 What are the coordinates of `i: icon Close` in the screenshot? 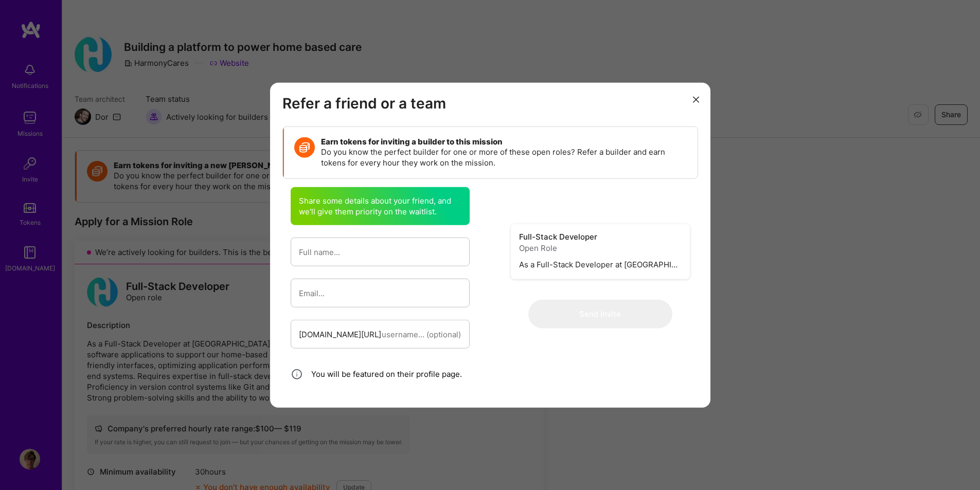 It's located at (696, 99).